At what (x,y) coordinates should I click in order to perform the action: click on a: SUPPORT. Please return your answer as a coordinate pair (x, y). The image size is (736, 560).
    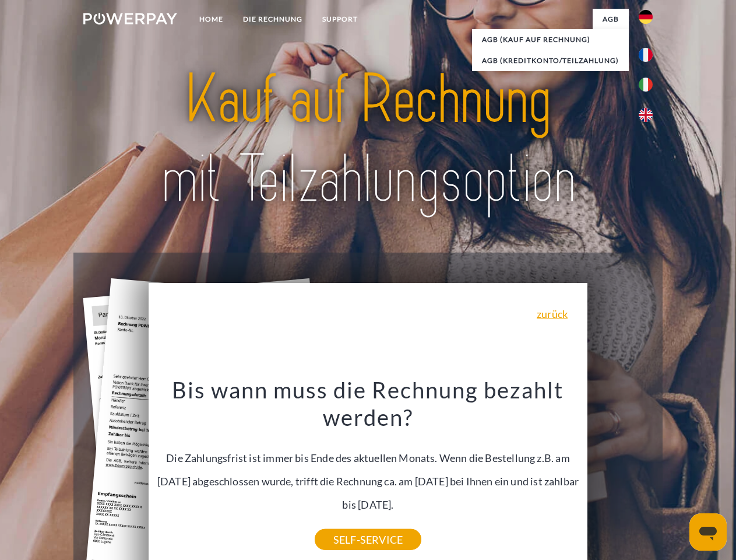
    Looking at the image, I should click on (340, 19).